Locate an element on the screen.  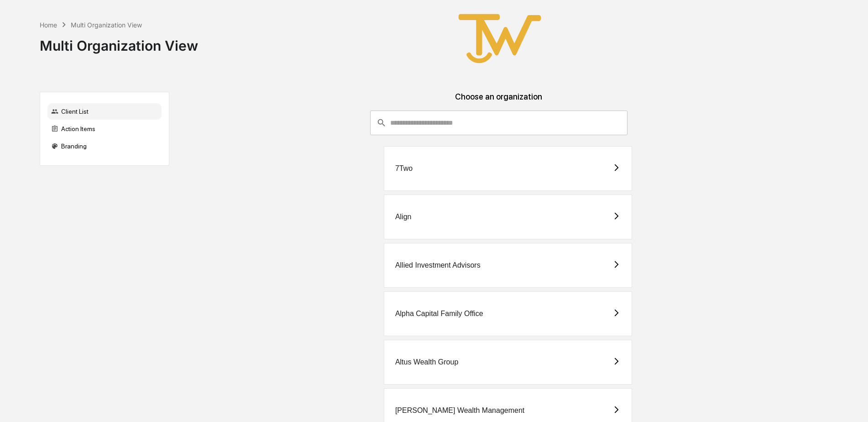
div: Choose an organization is located at coordinates (499, 101).